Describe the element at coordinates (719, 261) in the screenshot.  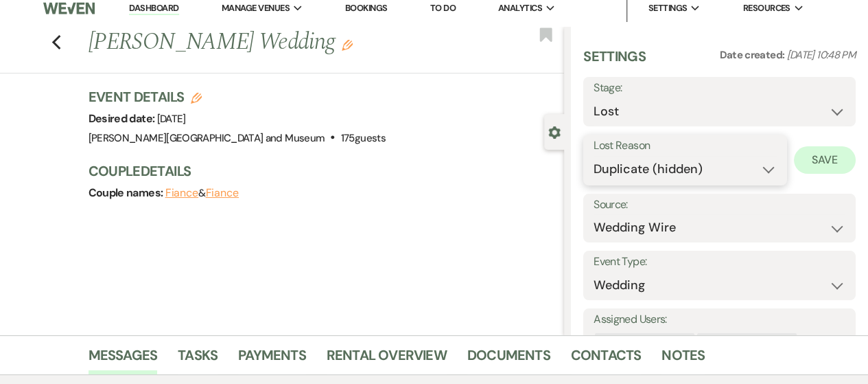
I see `label: Event Type:` at that location.